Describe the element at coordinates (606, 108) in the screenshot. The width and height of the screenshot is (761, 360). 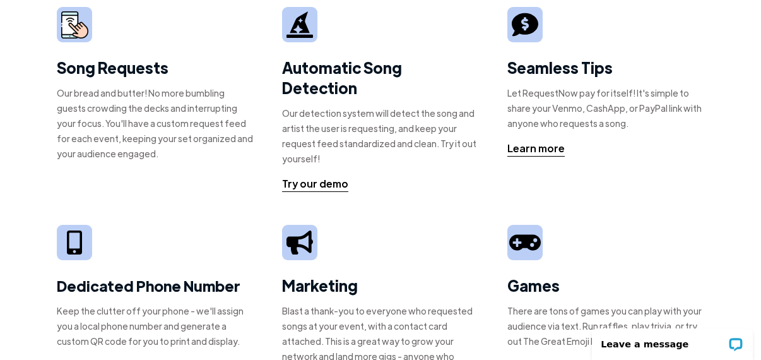
I see `div: Let RequestNow pay for itself! It's simple to share your Venmo, CashApp, or PayPal link with anyo...` at that location.